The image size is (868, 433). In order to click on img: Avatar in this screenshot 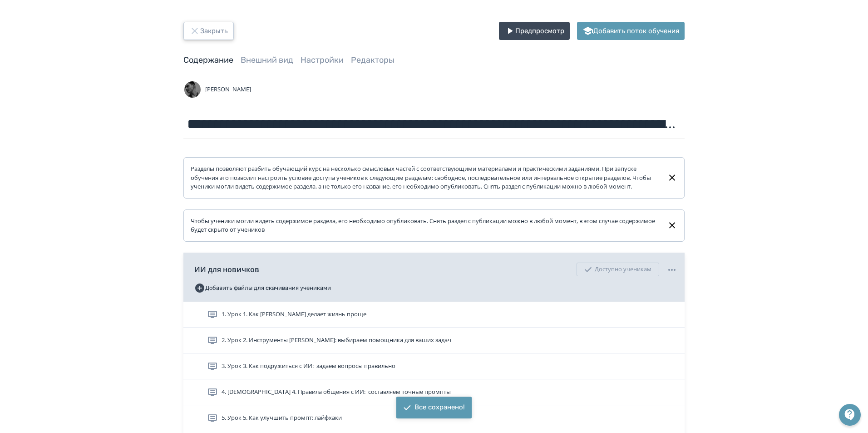, I will do `click(193, 90)`.